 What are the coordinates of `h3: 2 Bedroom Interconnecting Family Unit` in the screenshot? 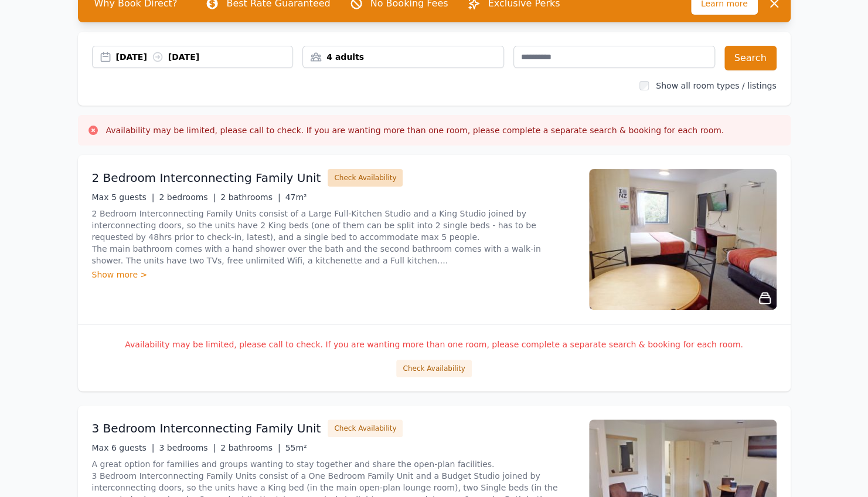 It's located at (206, 178).